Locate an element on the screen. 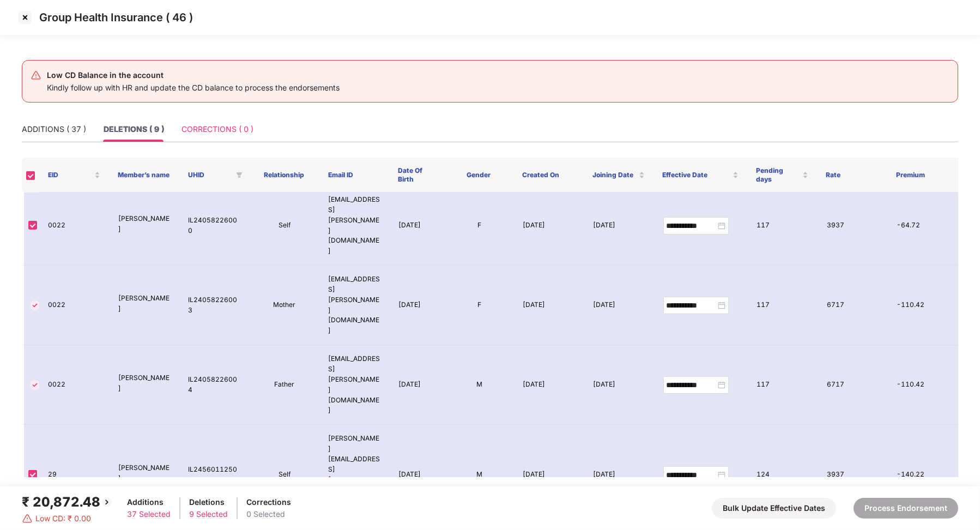 The width and height of the screenshot is (980, 530). img: svg+xml;base64,PHN2ZyB4bWxucz0iaHR0cDovL3d3dy53My5vcmcvMjAwMC9zdmciIHdpZHRoPSIyNCIgaGVpZ2h0PSIyNC... is located at coordinates (36, 75).